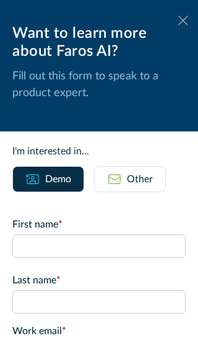 This screenshot has height=341, width=198. Describe the element at coordinates (140, 179) in the screenshot. I see `div: Other` at that location.